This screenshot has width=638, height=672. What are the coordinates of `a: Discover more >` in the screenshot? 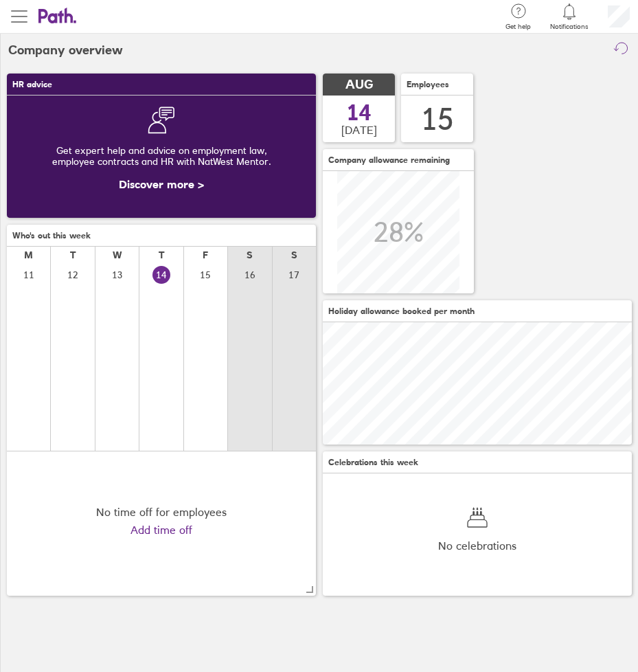 It's located at (161, 184).